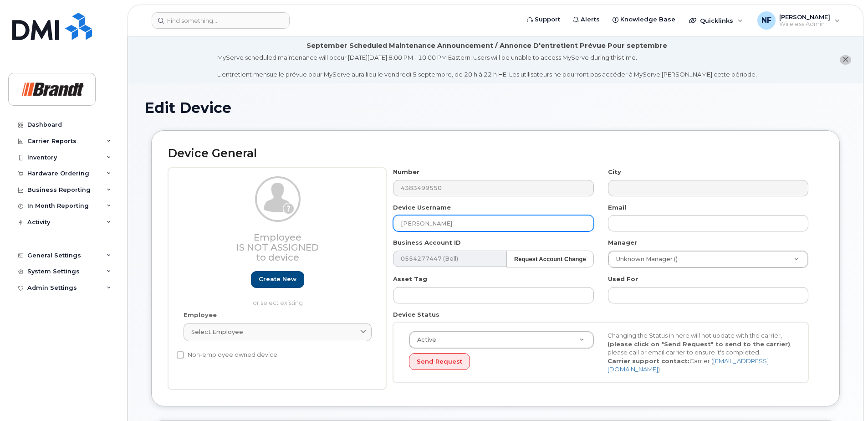 This screenshot has width=868, height=421. What do you see at coordinates (277, 247) in the screenshot?
I see `h3: Employee` at bounding box center [277, 247].